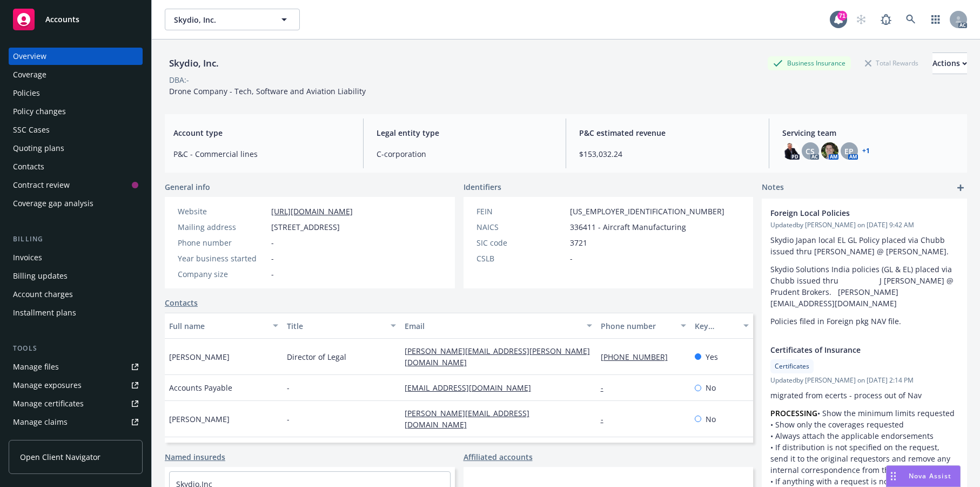  What do you see at coordinates (521, 243) in the screenshot?
I see `div: SIC code` at bounding box center [521, 243].